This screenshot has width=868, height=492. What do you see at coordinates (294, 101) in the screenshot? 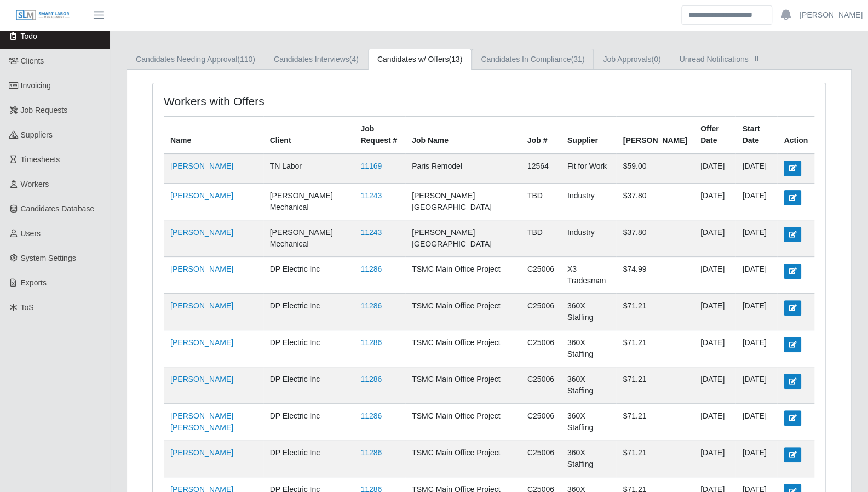
I see `h4: Workers with Offers` at bounding box center [294, 101].